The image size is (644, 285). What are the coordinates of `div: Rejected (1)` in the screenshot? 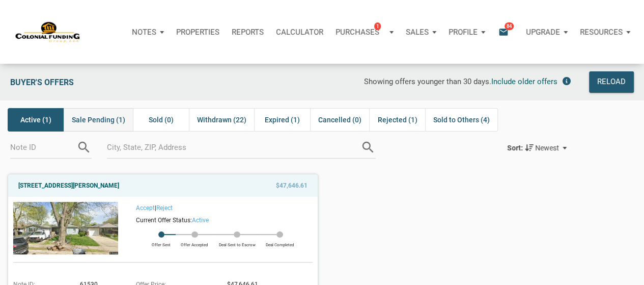 It's located at (397, 119).